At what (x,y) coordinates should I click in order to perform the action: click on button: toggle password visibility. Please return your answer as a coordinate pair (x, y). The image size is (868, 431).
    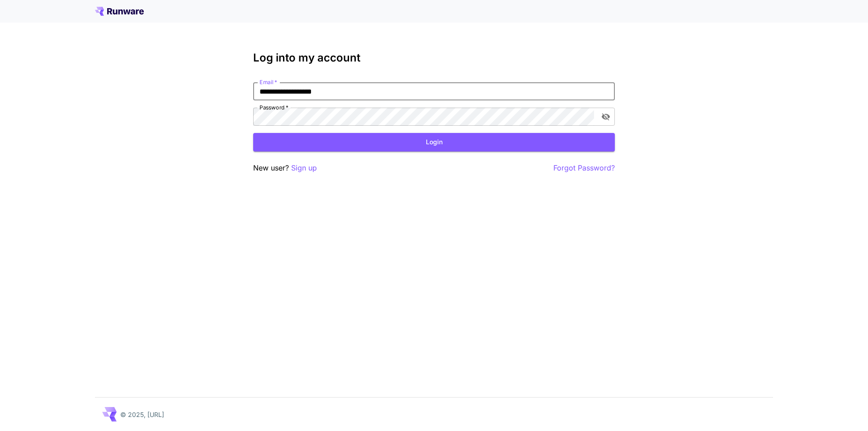
    Looking at the image, I should click on (606, 117).